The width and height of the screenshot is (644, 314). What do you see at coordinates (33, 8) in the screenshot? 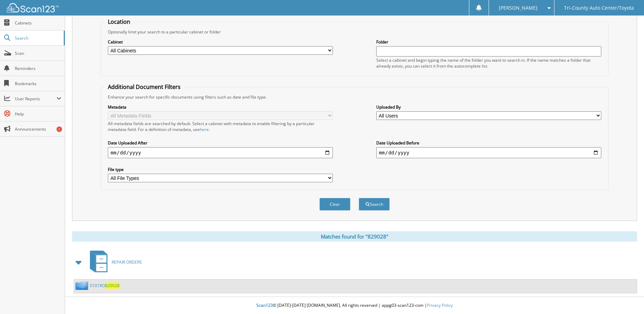
I see `img: scan123-logo-white.svg` at bounding box center [33, 8].